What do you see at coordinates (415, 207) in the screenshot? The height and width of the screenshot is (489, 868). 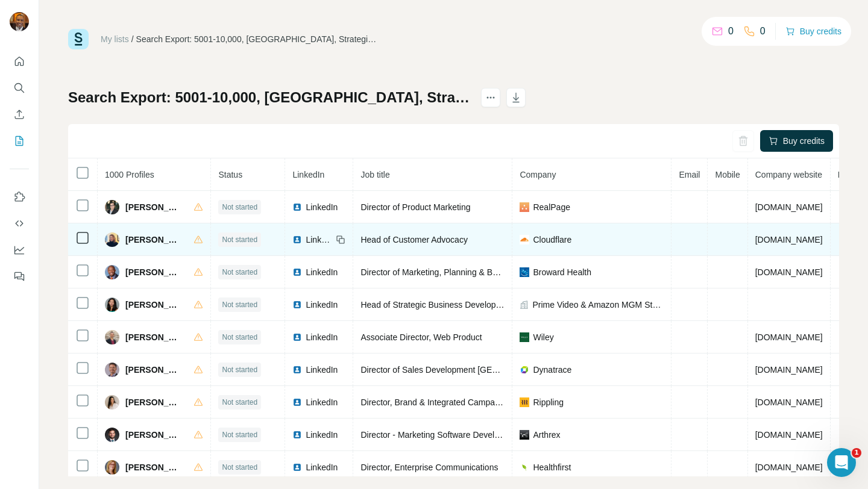 I see `span: Director of Product Marketing` at bounding box center [415, 207].